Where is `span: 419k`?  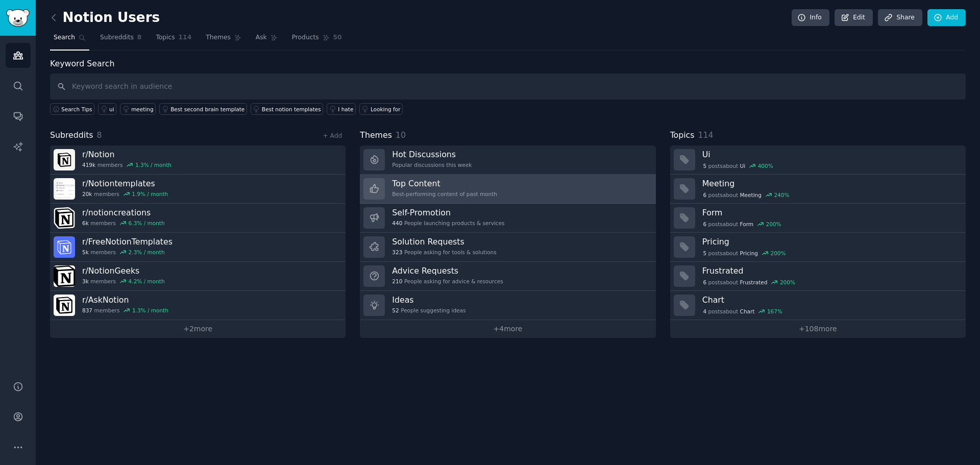
span: 419k is located at coordinates (89, 165).